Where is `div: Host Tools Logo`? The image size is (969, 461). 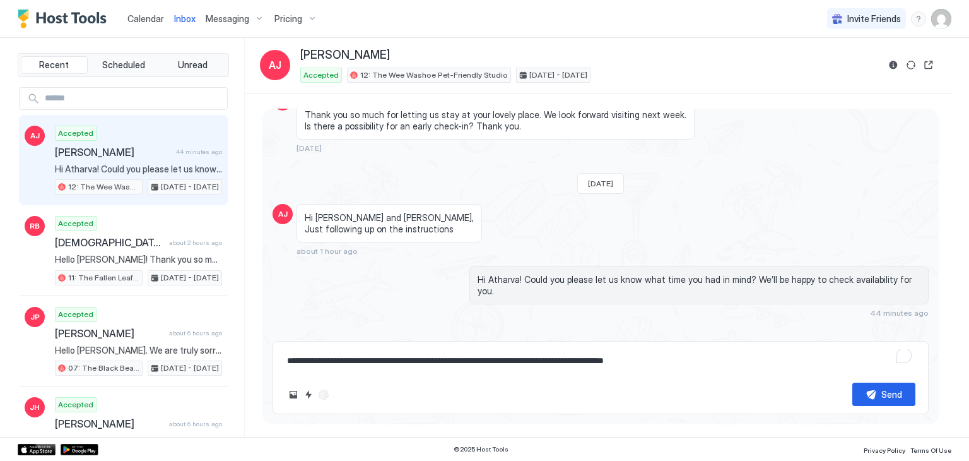 div: Host Tools Logo is located at coordinates (65, 19).